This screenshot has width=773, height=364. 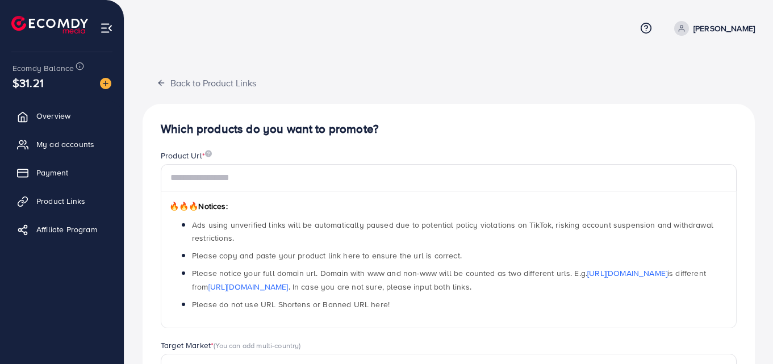 I want to click on span: Notices:, so click(x=198, y=206).